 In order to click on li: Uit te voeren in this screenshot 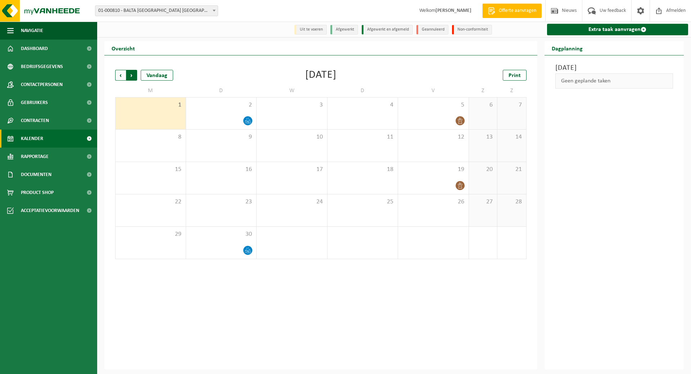, I will do `click(311, 30)`.